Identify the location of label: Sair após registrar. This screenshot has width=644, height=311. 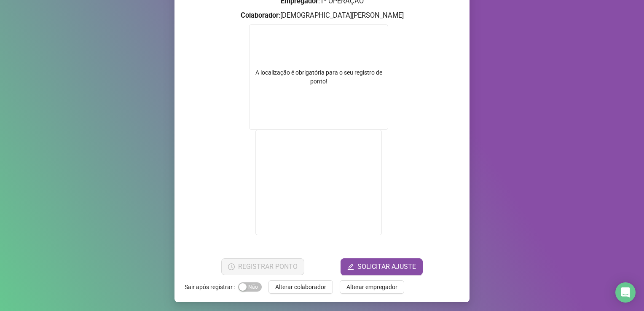
(211, 287).